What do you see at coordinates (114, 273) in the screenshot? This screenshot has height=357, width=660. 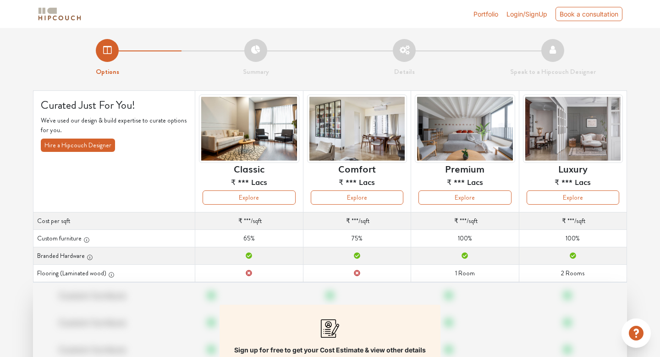 I see `th: Flooring (Laminated wood)` at bounding box center [114, 273].